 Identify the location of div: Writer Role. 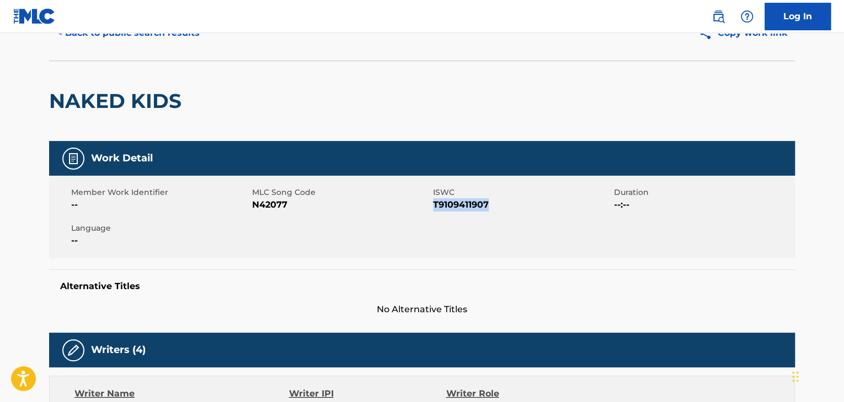
(517, 394).